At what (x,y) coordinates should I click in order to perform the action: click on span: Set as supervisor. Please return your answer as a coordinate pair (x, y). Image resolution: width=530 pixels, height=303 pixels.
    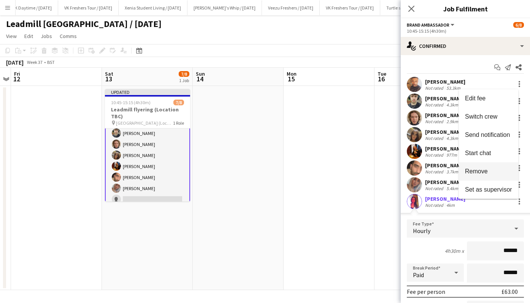
    Looking at the image, I should click on (488, 189).